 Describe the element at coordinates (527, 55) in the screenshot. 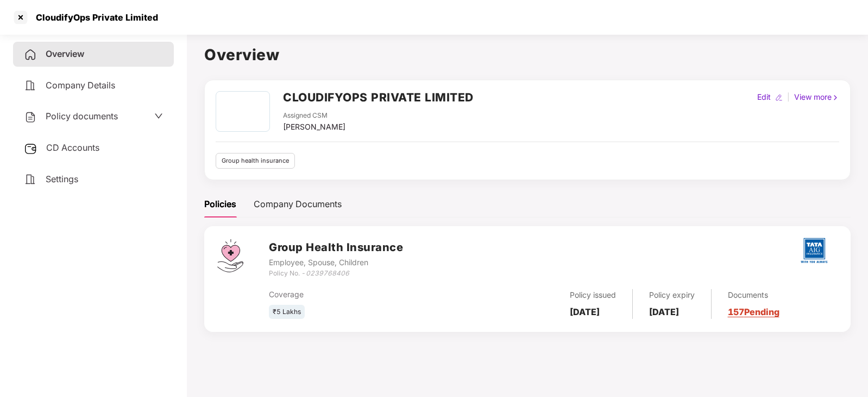

I see `h1: Overview` at that location.